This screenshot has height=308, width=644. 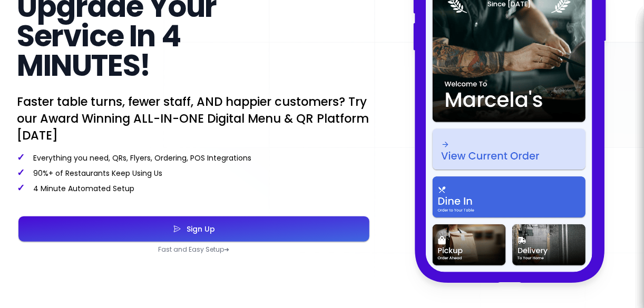 What do you see at coordinates (194, 158) in the screenshot?
I see `p: Everything you need, QRs, Flyers, Ordering, POS Integrations` at bounding box center [194, 158].